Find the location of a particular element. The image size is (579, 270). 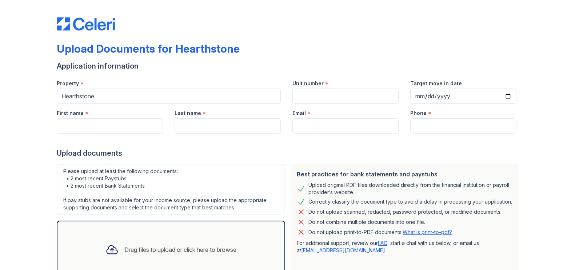

label: Phone is located at coordinates (418, 113).